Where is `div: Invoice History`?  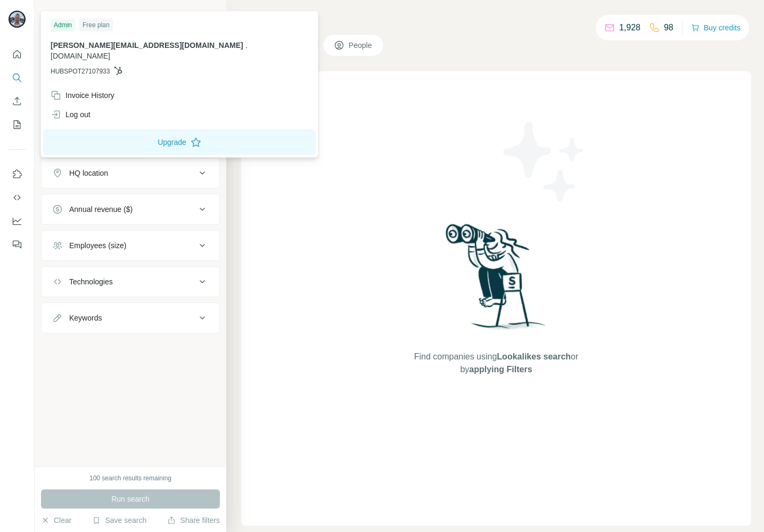
div: Invoice History is located at coordinates (82, 95).